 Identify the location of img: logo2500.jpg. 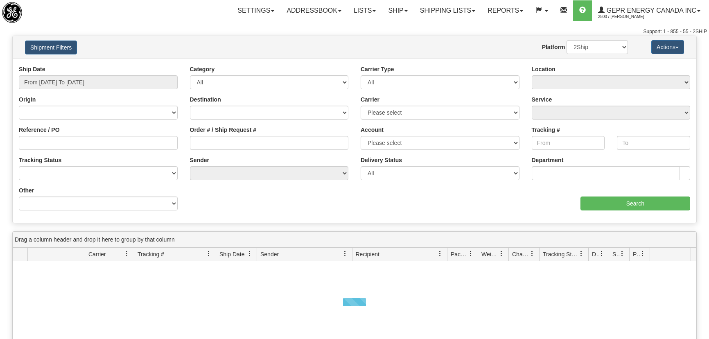
(12, 12).